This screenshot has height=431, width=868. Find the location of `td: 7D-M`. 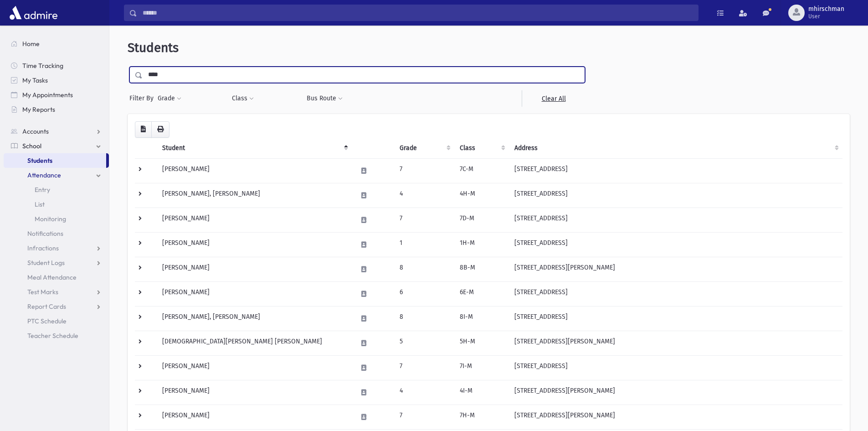

td: 7D-M is located at coordinates (482, 220).